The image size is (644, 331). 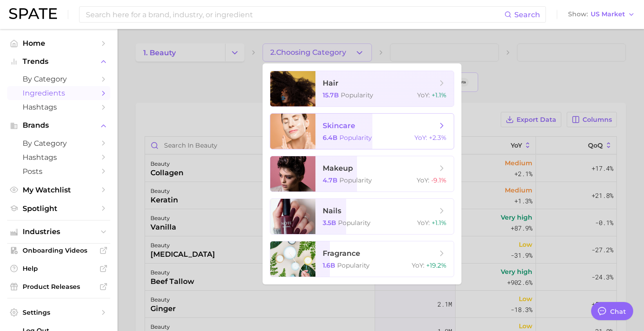 What do you see at coordinates (332, 210) in the screenshot?
I see `span: nails` at bounding box center [332, 210].